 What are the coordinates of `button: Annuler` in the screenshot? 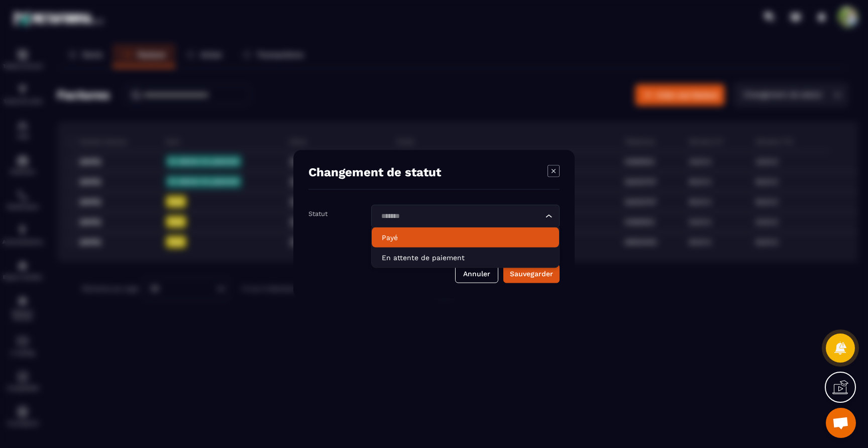 It's located at (477, 274).